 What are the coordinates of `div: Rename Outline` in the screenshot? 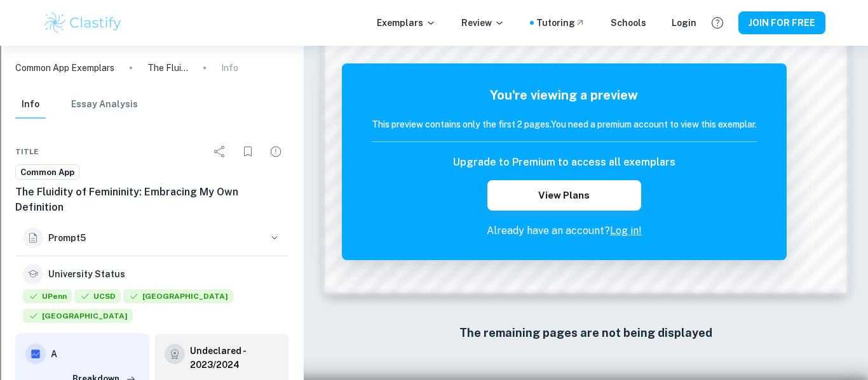 It's located at (434, 138).